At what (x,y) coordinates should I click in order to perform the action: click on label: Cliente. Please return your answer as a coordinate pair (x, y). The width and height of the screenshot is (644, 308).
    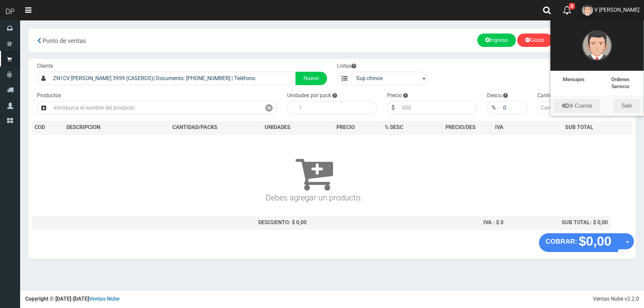
    Looking at the image, I should click on (45, 66).